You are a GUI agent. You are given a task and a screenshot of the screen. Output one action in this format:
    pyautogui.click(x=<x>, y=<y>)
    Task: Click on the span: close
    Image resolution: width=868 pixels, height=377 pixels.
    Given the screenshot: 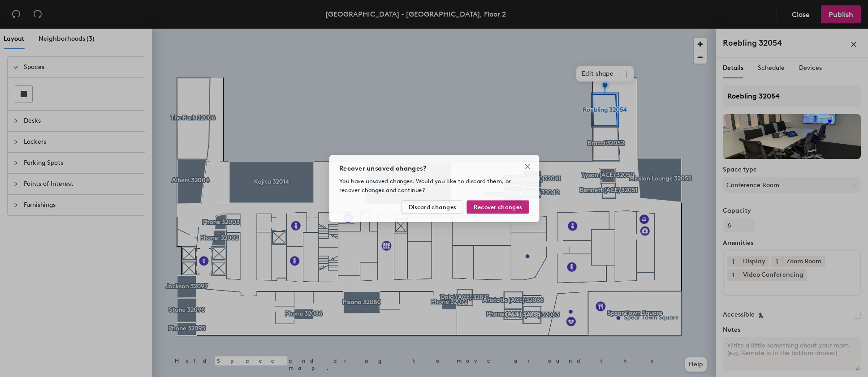 What is the action you would take?
    pyautogui.click(x=533, y=165)
    